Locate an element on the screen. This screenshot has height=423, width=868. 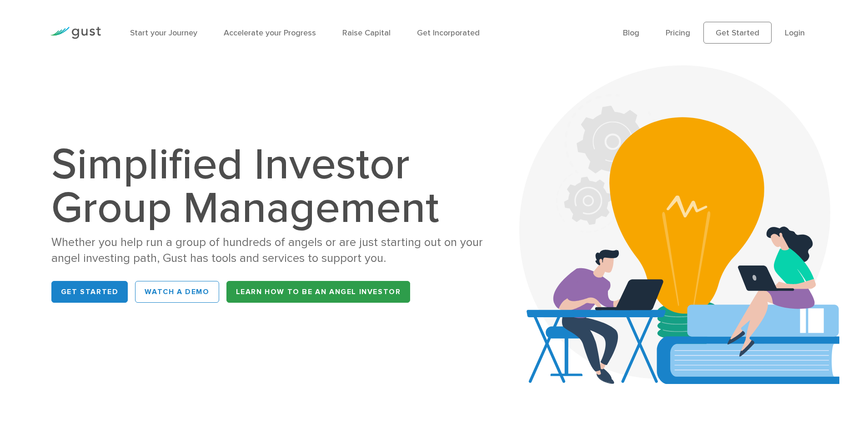
a: Start your Journey is located at coordinates (163, 32).